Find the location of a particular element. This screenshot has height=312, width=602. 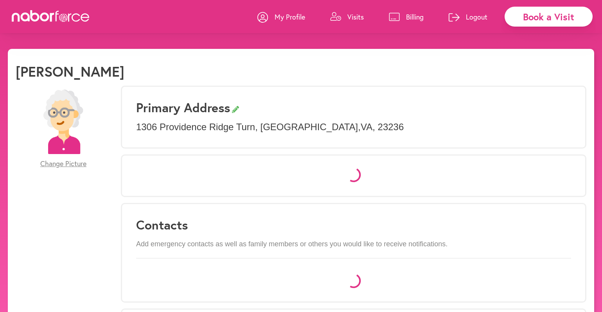

p: Visits is located at coordinates (355, 17).